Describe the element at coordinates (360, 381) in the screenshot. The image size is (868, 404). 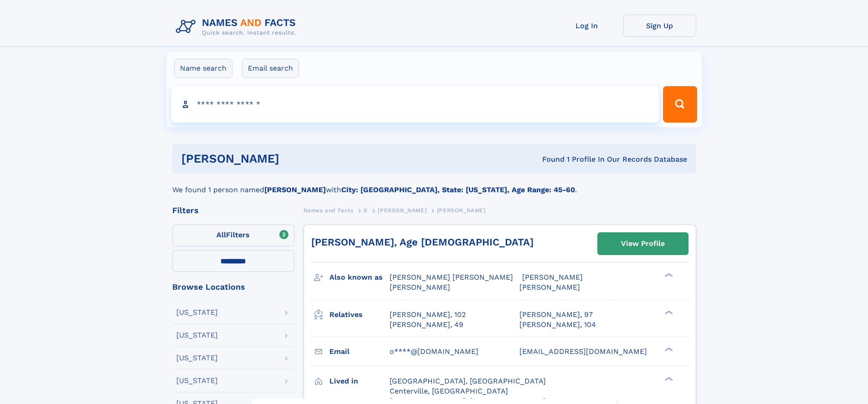
I see `h3: Lived in` at that location.